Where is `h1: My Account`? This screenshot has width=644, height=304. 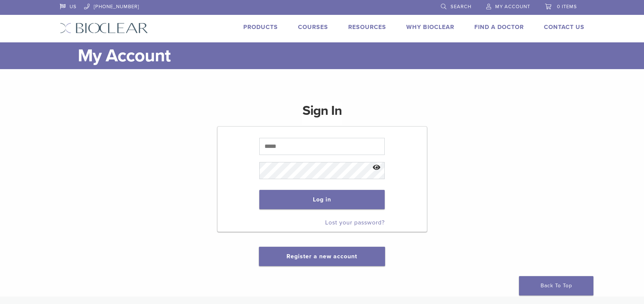 h1: My Account is located at coordinates (331, 56).